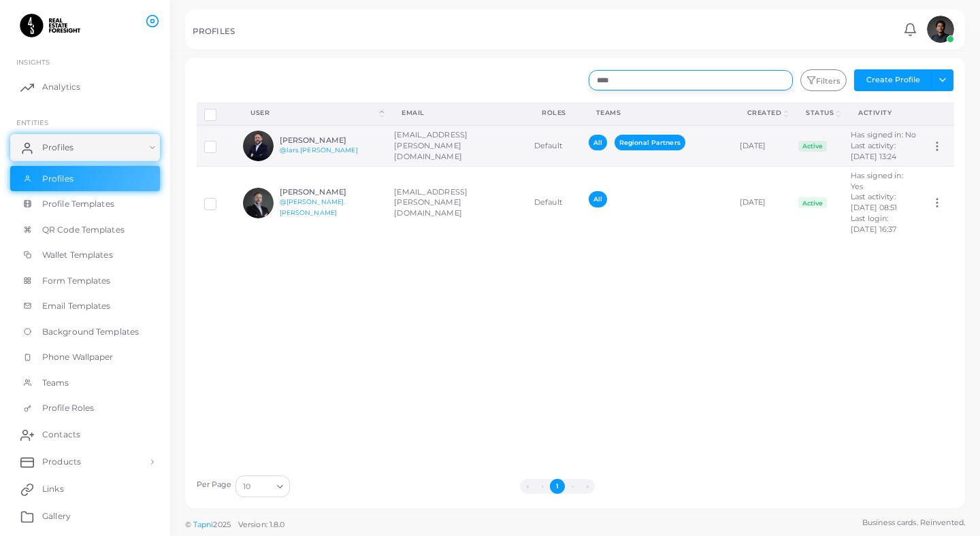 The height and width of the screenshot is (536, 980). Describe the element at coordinates (650, 142) in the screenshot. I see `span: Regional Partners` at that location.